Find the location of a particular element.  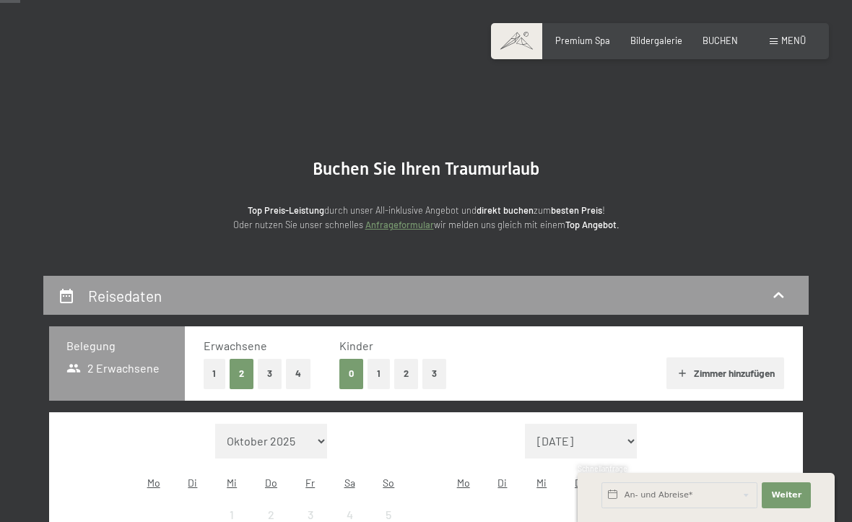

span: Schnellanfrage is located at coordinates (602, 468).